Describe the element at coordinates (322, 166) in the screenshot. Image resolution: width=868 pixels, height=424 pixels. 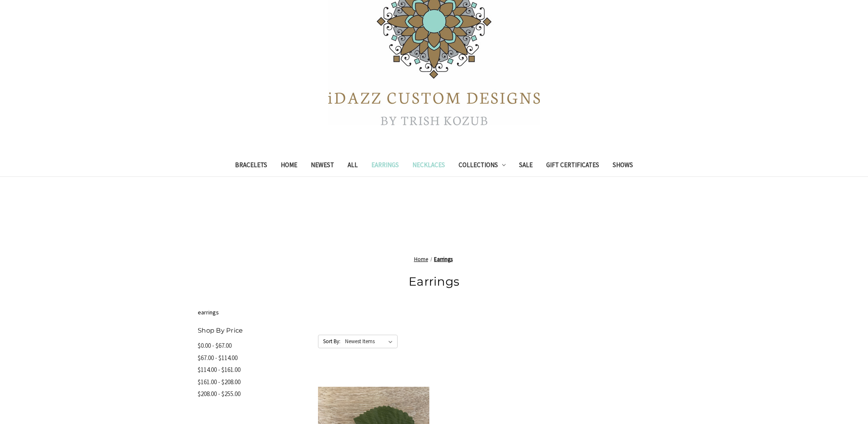
I see `a: Newest` at that location.